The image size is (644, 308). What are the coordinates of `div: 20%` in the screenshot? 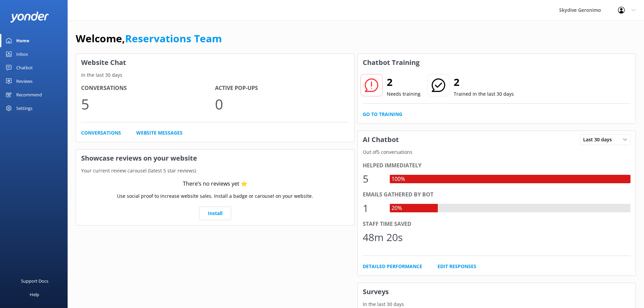 It's located at (397, 208).